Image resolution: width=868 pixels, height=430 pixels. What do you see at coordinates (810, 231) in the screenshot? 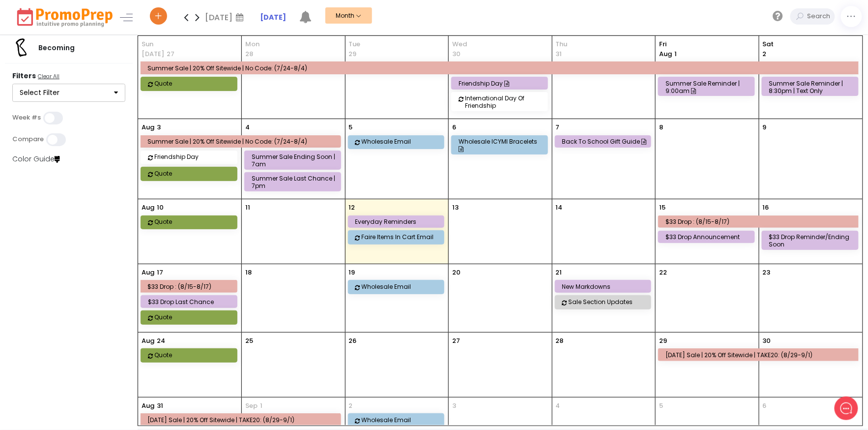
I see `td: August 16, 2025` at bounding box center [810, 231].